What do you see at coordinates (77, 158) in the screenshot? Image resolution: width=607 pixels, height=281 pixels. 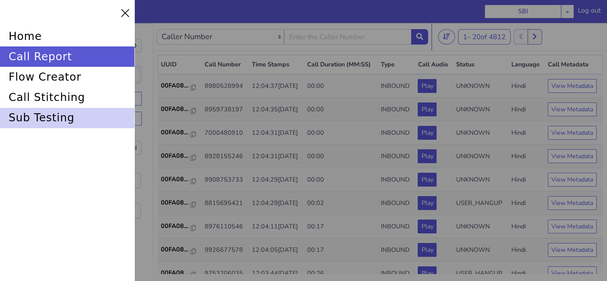 I see `input: Enter the Flow Version ID` at bounding box center [77, 158].